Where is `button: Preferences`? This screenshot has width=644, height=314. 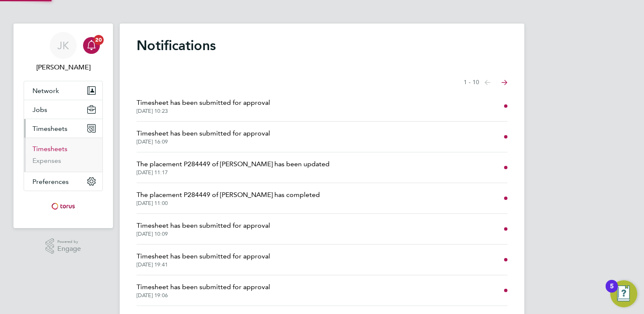
button: Preferences is located at coordinates (63, 181).